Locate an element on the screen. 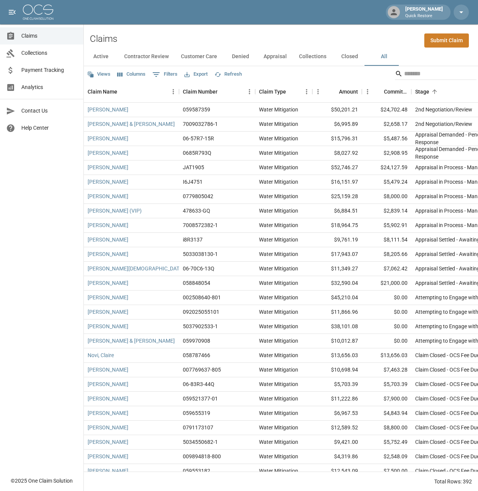 This screenshot has width=478, height=491. div: $9,761.19 is located at coordinates (337, 240).